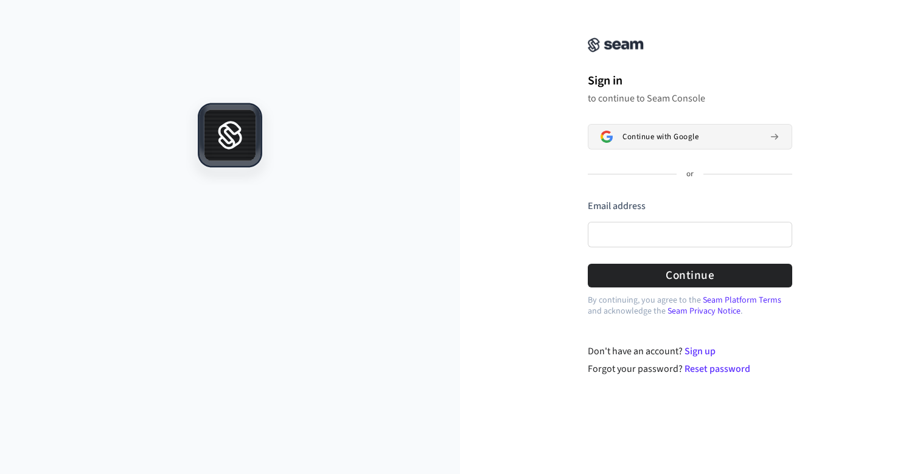  What do you see at coordinates (616, 206) in the screenshot?
I see `label: Email address` at bounding box center [616, 206].